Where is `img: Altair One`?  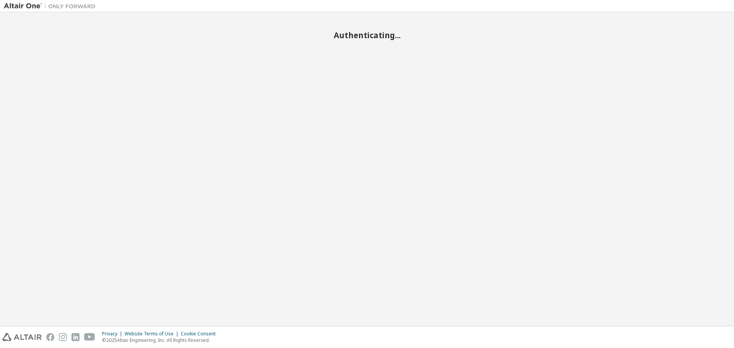 img: Altair One is located at coordinates (52, 6).